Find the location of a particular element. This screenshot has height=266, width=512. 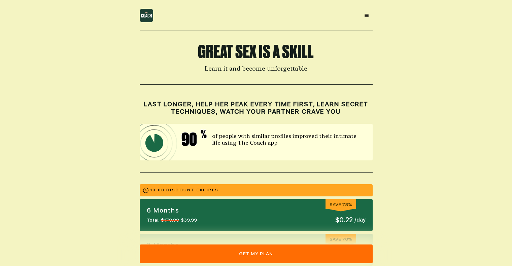

span: $179.99 is located at coordinates (170, 220).